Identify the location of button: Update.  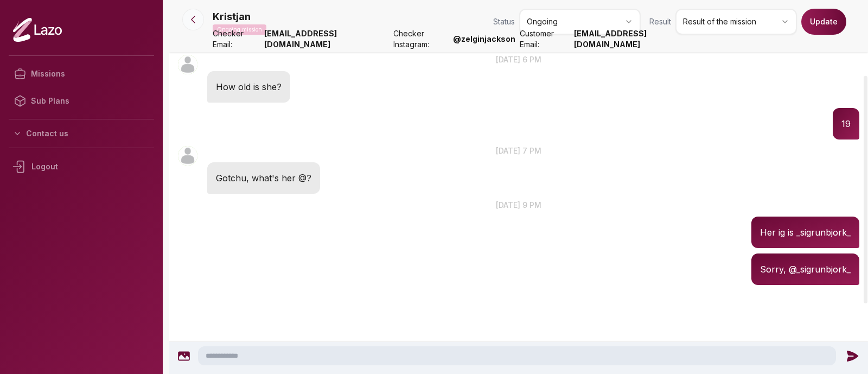
(824, 22).